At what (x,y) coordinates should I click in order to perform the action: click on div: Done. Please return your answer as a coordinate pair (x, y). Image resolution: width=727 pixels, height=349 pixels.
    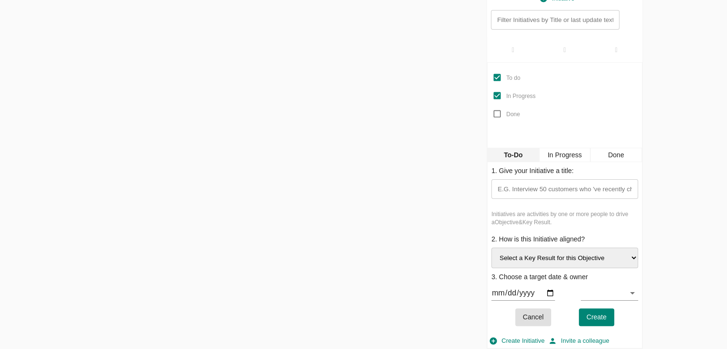
    Looking at the image, I should click on (616, 155).